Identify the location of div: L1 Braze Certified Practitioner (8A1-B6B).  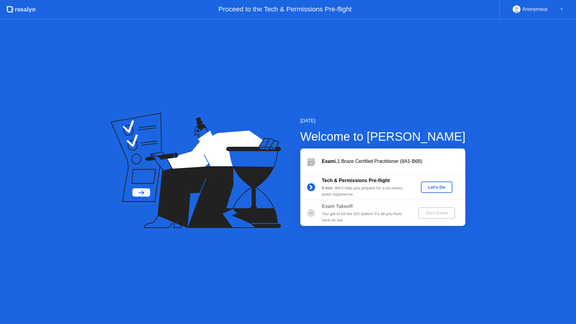
(394, 161).